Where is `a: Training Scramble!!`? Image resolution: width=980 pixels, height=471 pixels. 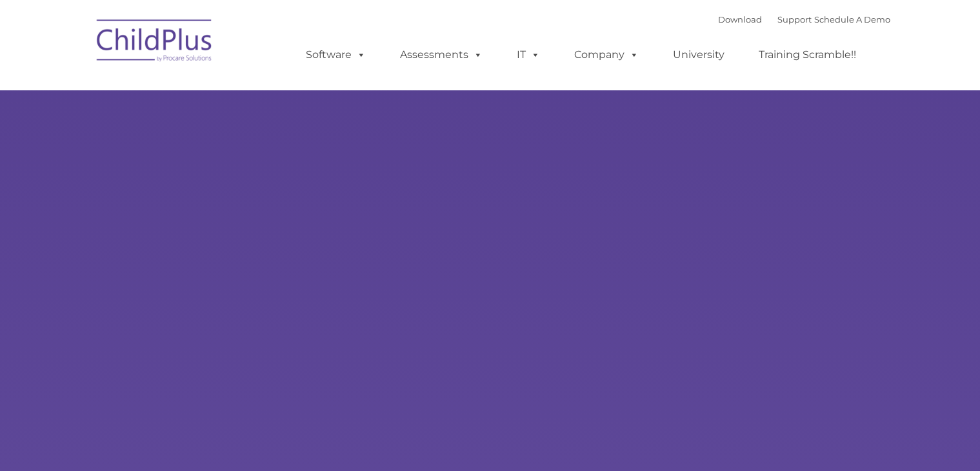
a: Training Scramble!! is located at coordinates (807, 55).